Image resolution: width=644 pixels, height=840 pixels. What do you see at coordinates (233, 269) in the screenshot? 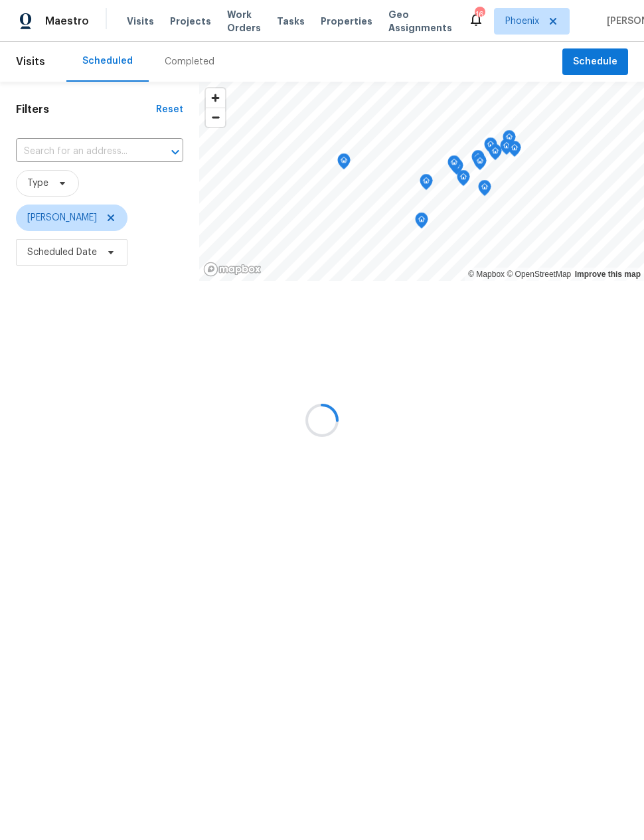
I see `a: Mapbox homepage` at bounding box center [233, 269].